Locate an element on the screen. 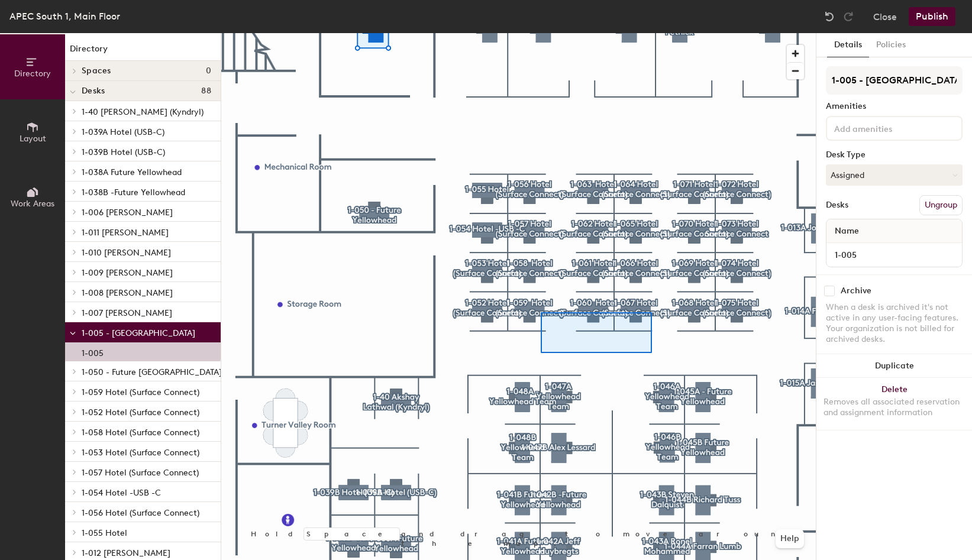 The height and width of the screenshot is (560, 972). span: Spaces is located at coordinates (97, 71).